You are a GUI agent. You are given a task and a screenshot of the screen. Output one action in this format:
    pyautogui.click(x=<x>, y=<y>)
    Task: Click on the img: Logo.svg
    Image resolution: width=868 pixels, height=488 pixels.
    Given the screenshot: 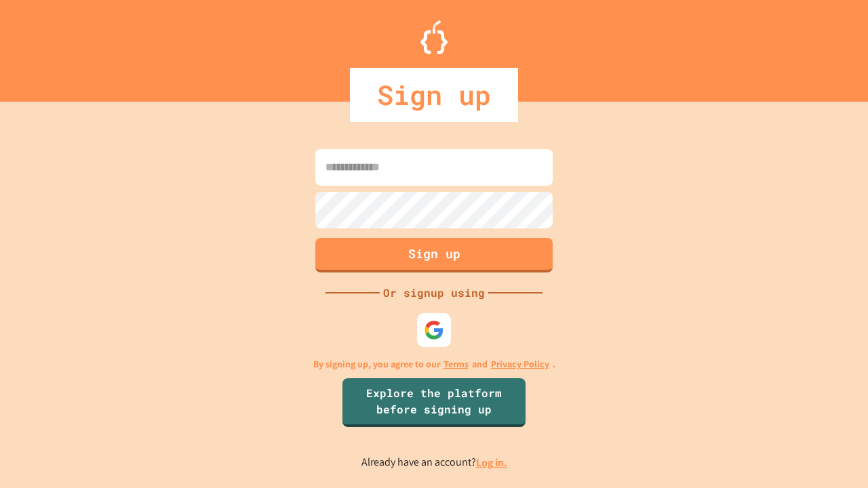 What is the action you would take?
    pyautogui.click(x=434, y=38)
    